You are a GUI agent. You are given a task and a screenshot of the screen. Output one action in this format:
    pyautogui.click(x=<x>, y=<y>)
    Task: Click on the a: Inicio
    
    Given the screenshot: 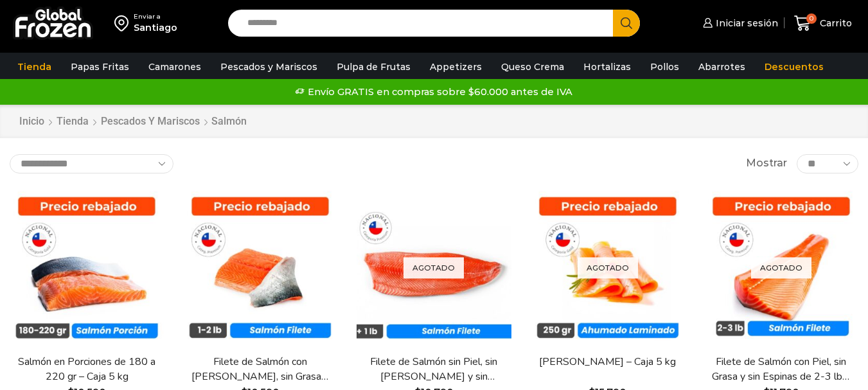 What is the action you would take?
    pyautogui.click(x=32, y=121)
    